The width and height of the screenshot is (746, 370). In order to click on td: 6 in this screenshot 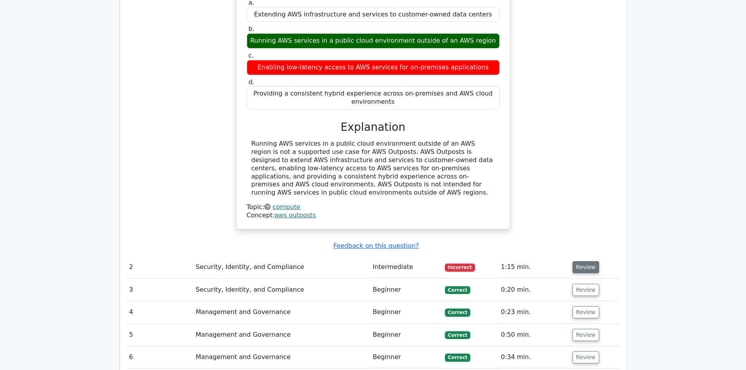, I will do `click(159, 357)`.